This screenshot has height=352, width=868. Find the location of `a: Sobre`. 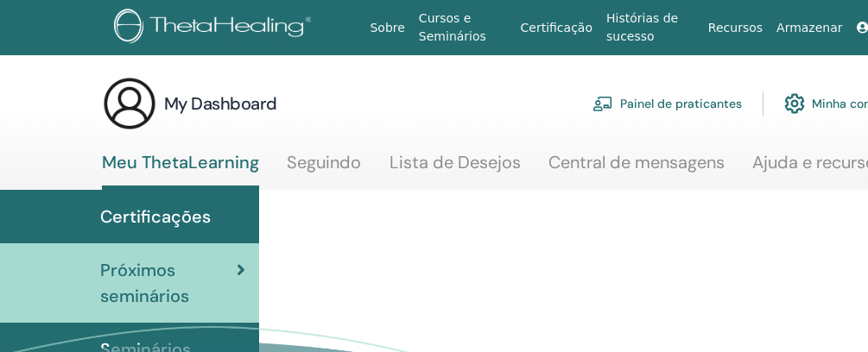

a: Sobre is located at coordinates (387, 28).